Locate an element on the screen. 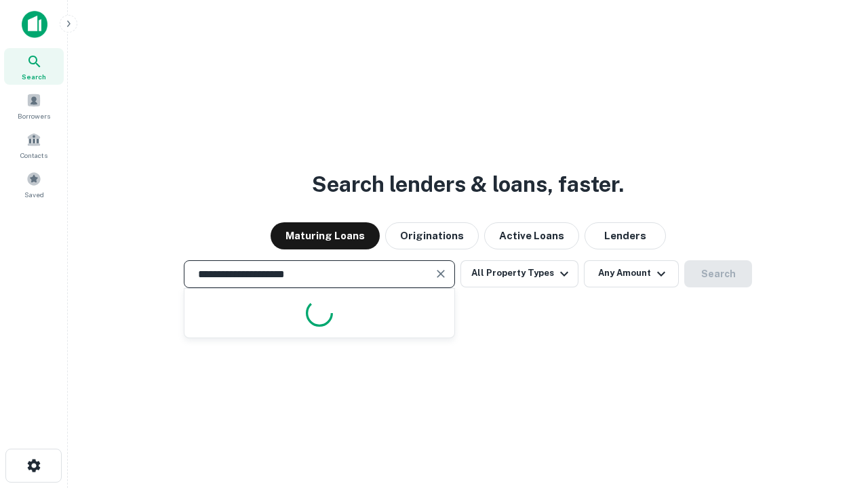  button: Lenders is located at coordinates (625, 236).